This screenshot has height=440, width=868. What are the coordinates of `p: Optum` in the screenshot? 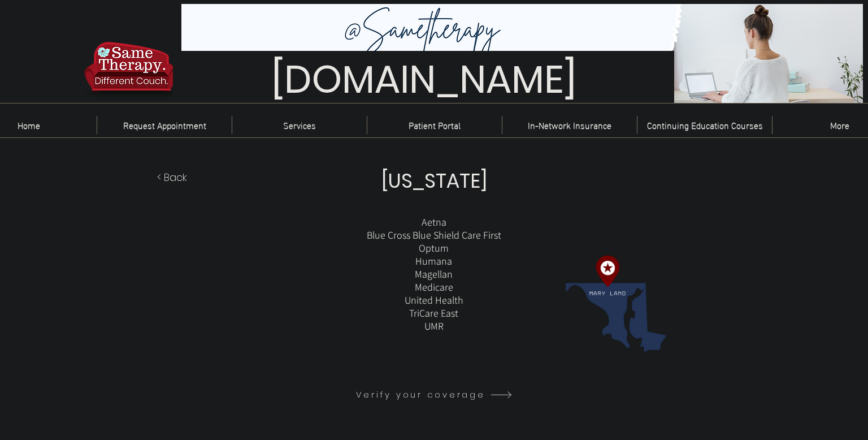 It's located at (433, 248).